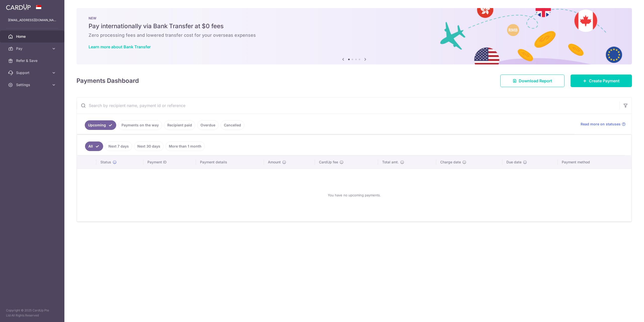 The image size is (644, 322). I want to click on a: Cancelled, so click(232, 125).